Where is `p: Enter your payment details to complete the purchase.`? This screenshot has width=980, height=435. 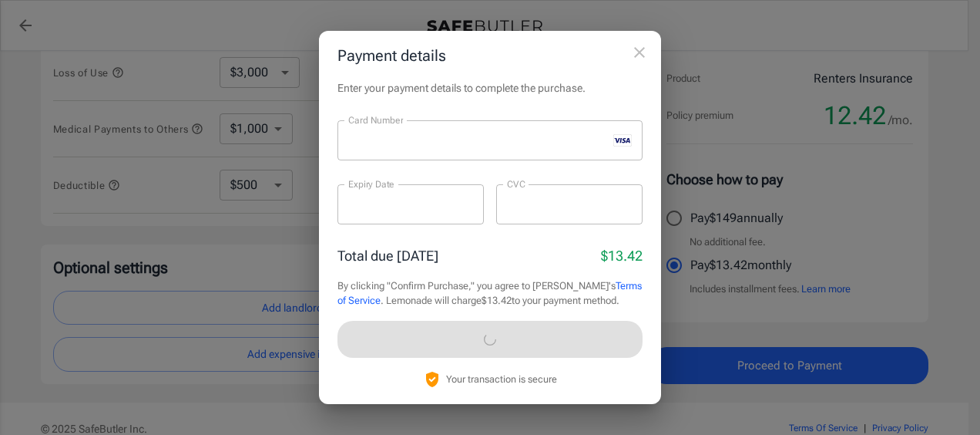
p: Enter your payment details to complete the purchase. is located at coordinates (490, 88).